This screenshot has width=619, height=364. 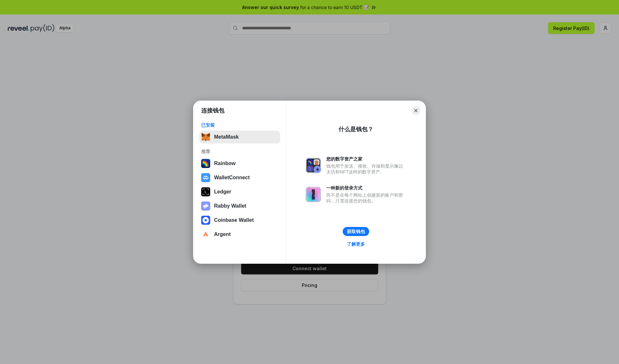 I want to click on a: 了解更多, so click(x=356, y=244).